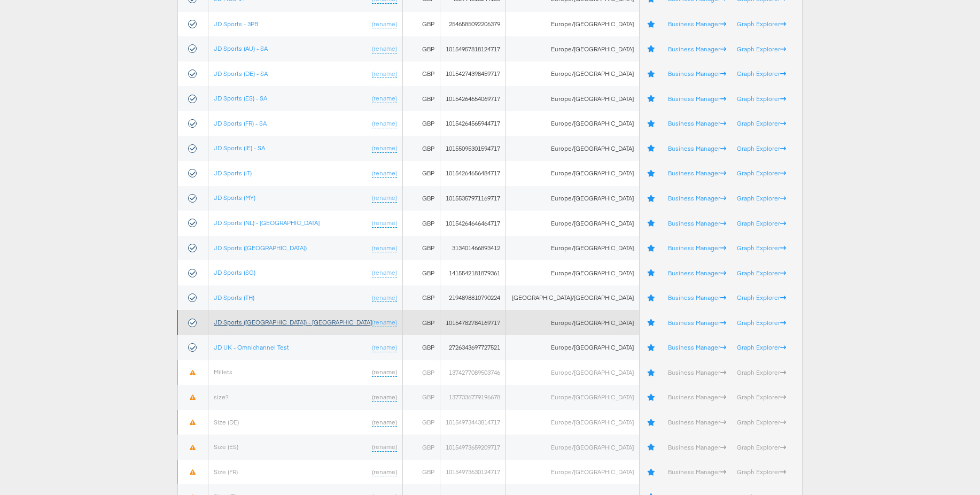 The image size is (980, 495). I want to click on td: 1377336779196678, so click(473, 397).